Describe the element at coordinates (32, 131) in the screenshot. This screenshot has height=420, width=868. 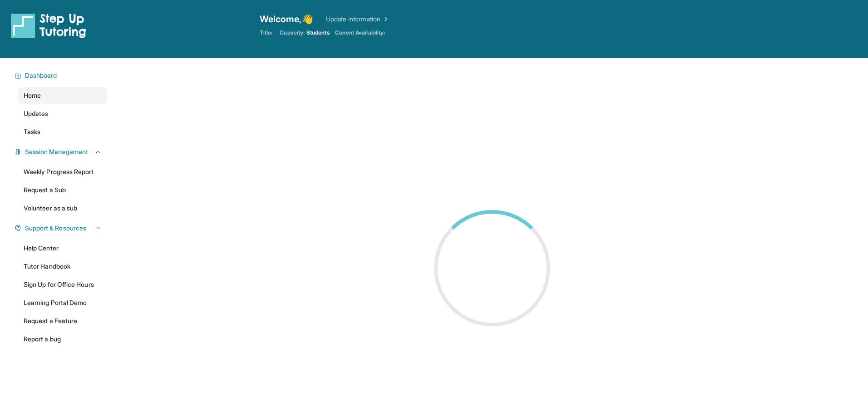
I see `span: Tasks` at that location.